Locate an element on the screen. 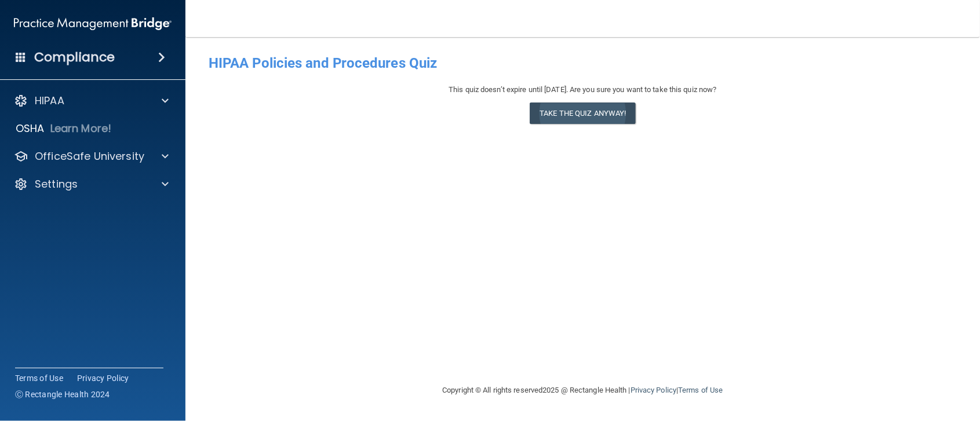 The image size is (980, 421). h4: Compliance is located at coordinates (74, 58).